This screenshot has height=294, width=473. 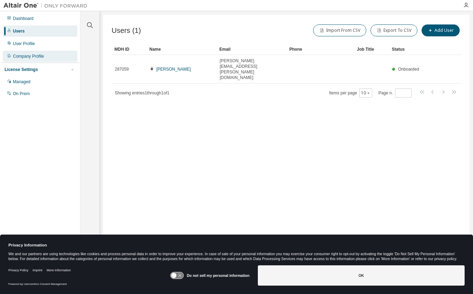 What do you see at coordinates (21, 94) in the screenshot?
I see `div: On Prem` at bounding box center [21, 94].